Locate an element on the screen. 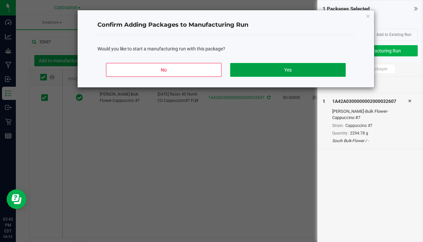 The width and height of the screenshot is (423, 242). button: Close is located at coordinates (368, 16).